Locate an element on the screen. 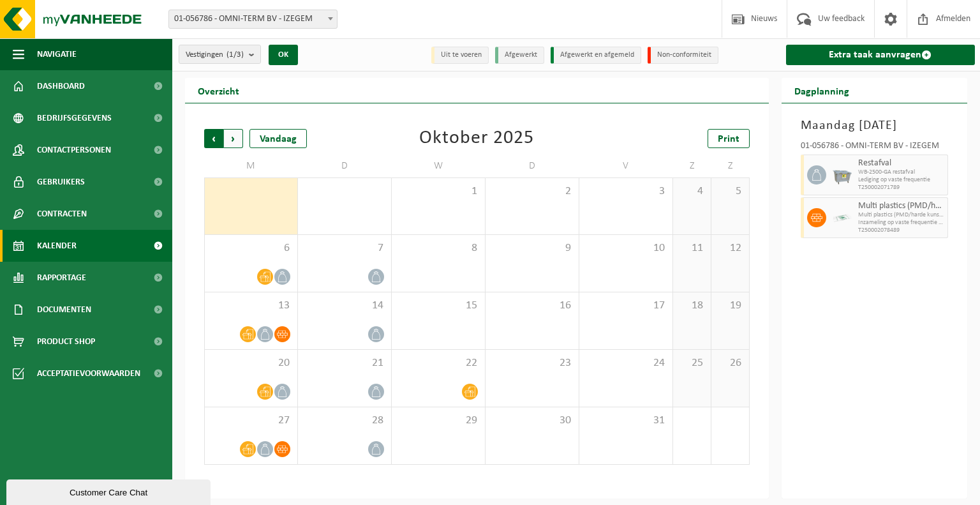 This screenshot has width=980, height=505. span: 25 is located at coordinates (692, 363).